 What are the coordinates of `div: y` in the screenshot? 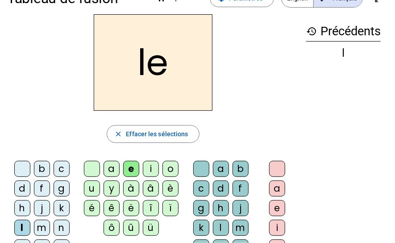 It's located at (112, 188).